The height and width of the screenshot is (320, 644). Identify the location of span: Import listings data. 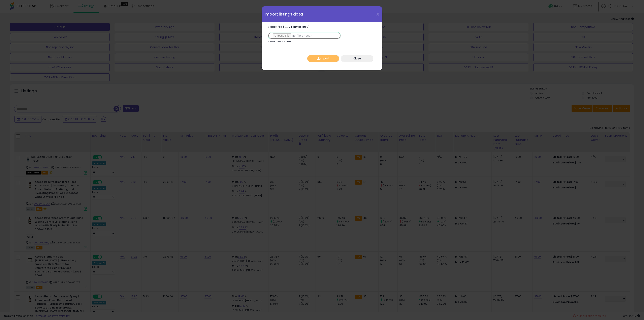
(284, 14).